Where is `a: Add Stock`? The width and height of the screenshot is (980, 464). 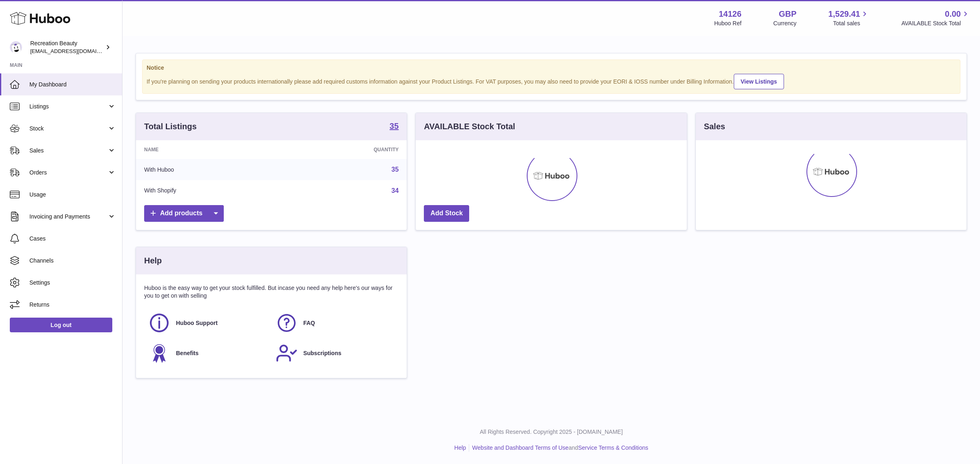
a: Add Stock is located at coordinates (446, 213).